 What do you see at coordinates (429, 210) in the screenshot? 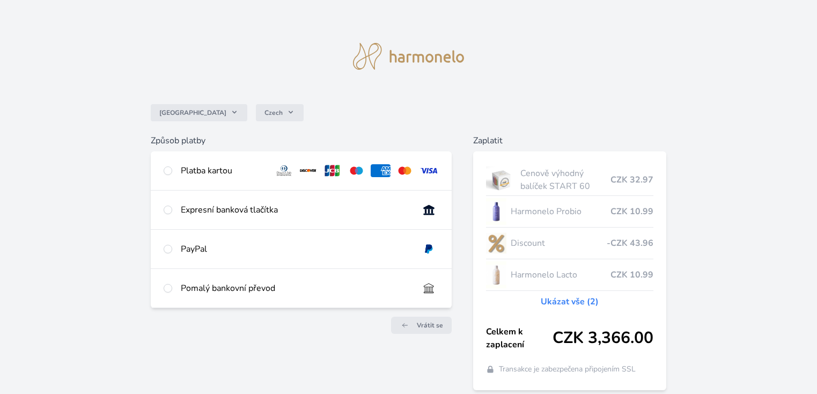
I see `img: onlineBanking_CZ.svg` at bounding box center [429, 210].